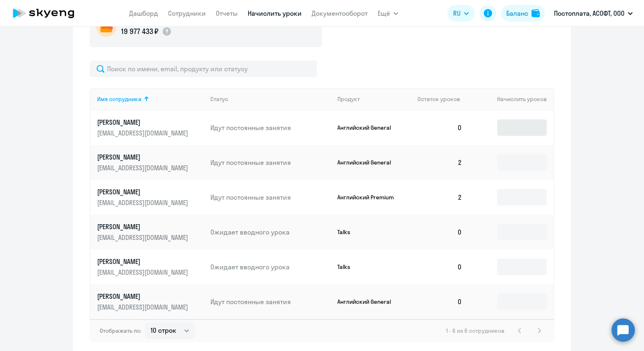 The width and height of the screenshot is (644, 351). Describe the element at coordinates (203, 69) in the screenshot. I see `input: Поиск по имени, email, продукту или статусу` at that location.